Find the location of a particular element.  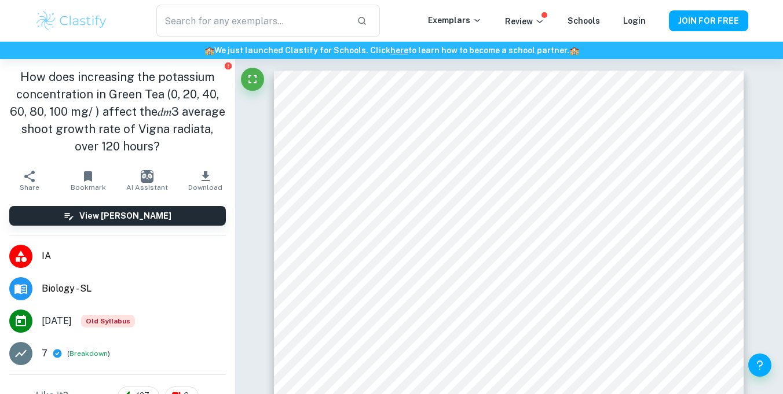

p: Exemplars is located at coordinates (455, 20).